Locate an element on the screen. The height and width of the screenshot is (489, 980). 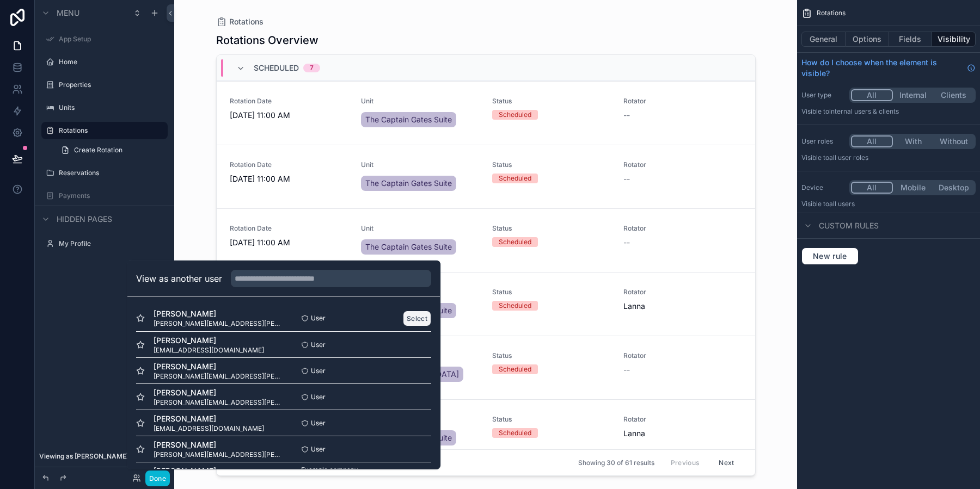
span: New rule is located at coordinates (830, 257).